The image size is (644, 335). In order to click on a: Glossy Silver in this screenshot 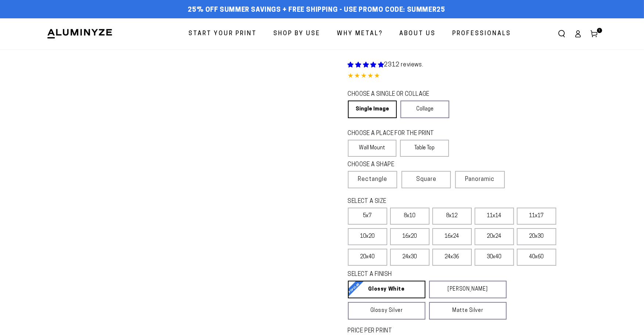, I will do `click(387, 311)`.